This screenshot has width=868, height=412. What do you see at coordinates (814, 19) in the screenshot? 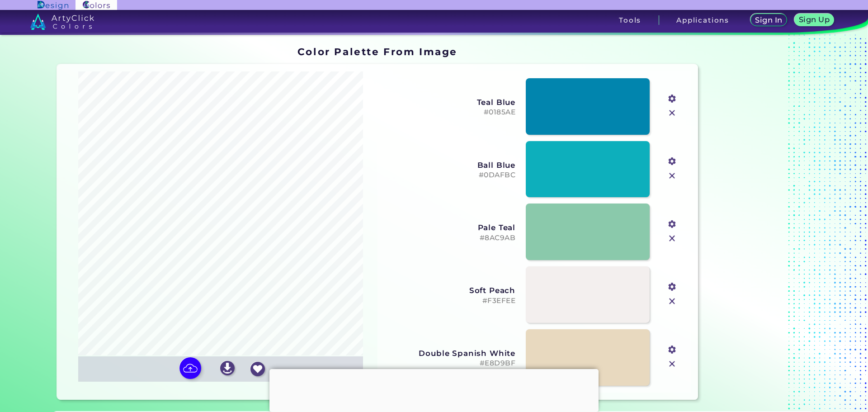
I see `h5: Sign Up` at bounding box center [814, 19].